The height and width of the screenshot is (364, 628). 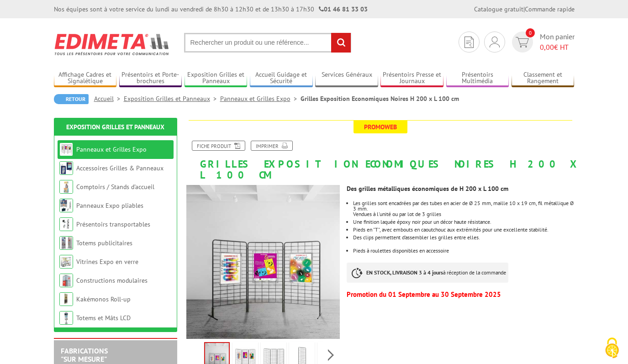 I want to click on a: Présentoirs et Porte-brochures, so click(x=151, y=78).